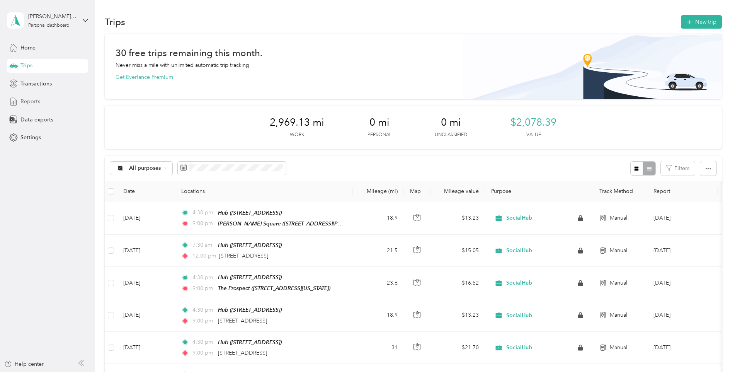 The width and height of the screenshot is (735, 372). I want to click on h1: 30 free trips remaining this month., so click(189, 53).